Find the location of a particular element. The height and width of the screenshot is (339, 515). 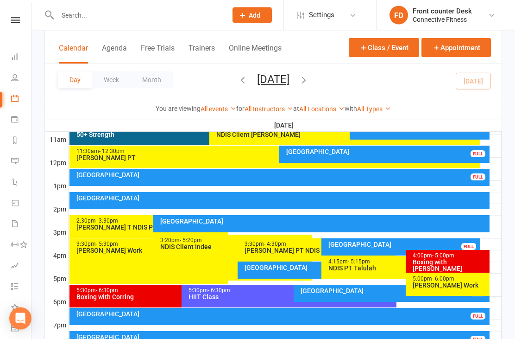

div: 11:30am is located at coordinates (278, 152).